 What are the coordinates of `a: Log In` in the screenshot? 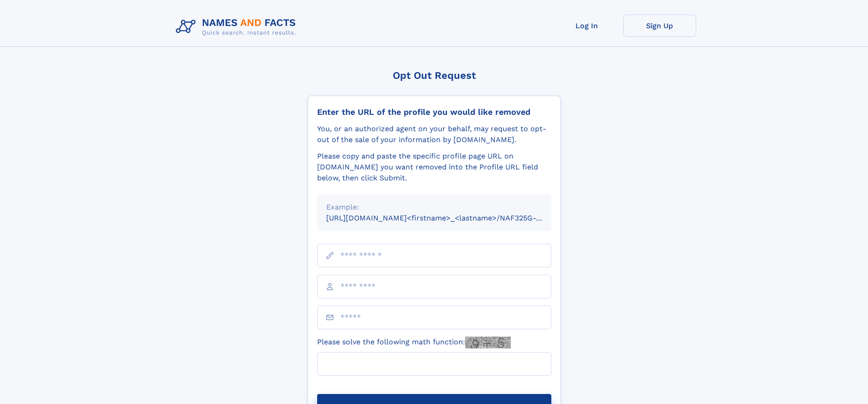 It's located at (587, 26).